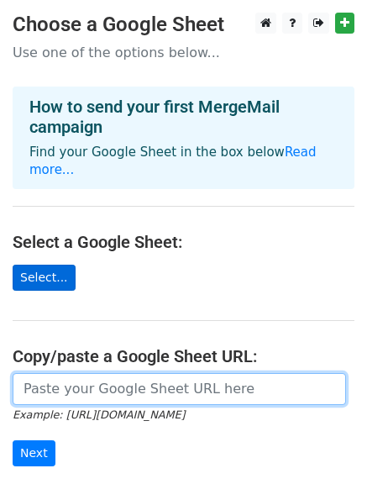  I want to click on h4: Select a Google Sheet:, so click(183, 242).